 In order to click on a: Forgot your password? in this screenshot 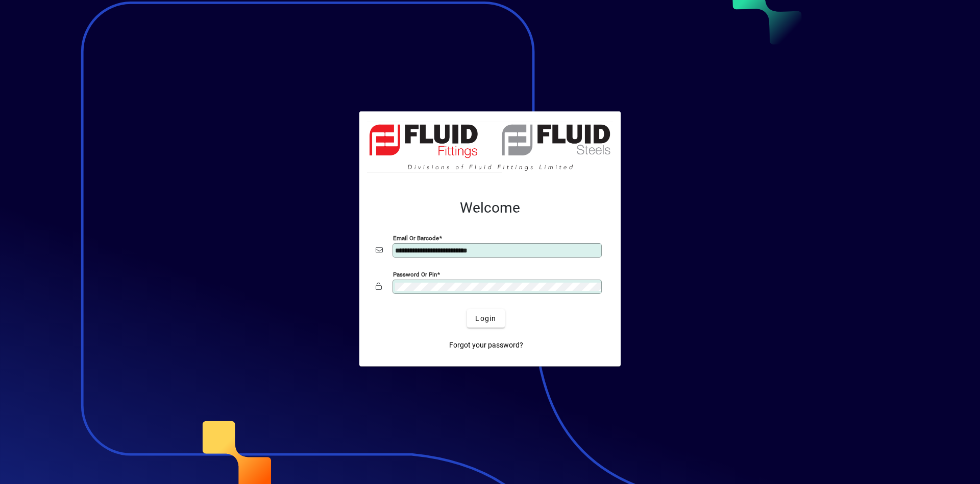, I will do `click(486, 345)`.